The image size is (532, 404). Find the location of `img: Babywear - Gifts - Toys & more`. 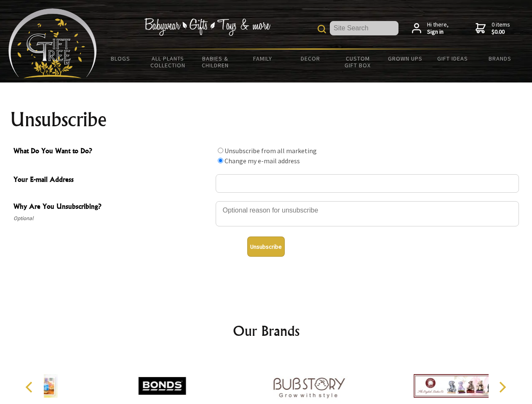

img: Babywear - Gifts - Toys & more is located at coordinates (207, 27).